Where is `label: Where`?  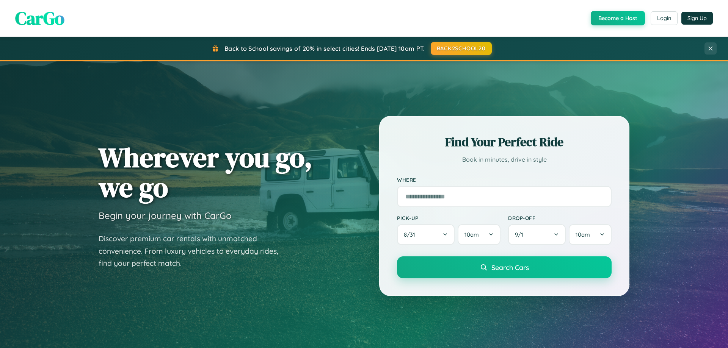 label: Where is located at coordinates (504, 180).